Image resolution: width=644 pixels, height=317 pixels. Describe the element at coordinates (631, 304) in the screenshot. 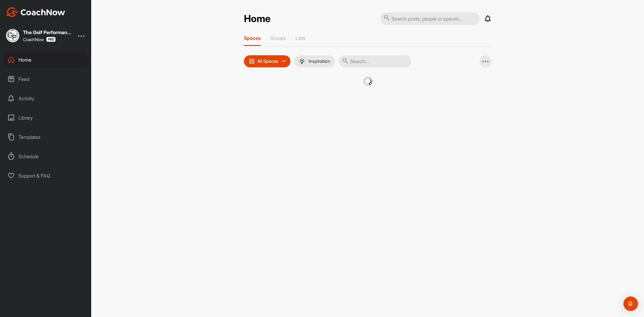

I see `div: Open Intercom Messenger` at that location.